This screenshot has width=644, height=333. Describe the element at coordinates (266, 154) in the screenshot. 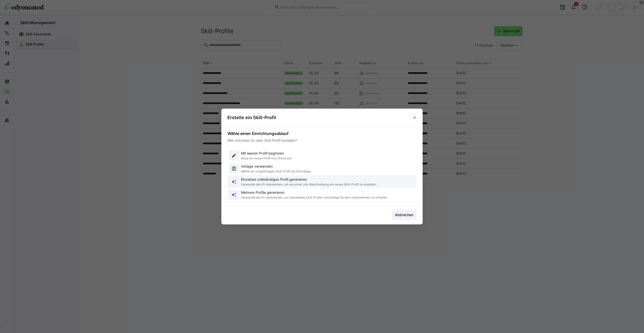

I see `p: Mit leerem Profil beginnen` at that location.